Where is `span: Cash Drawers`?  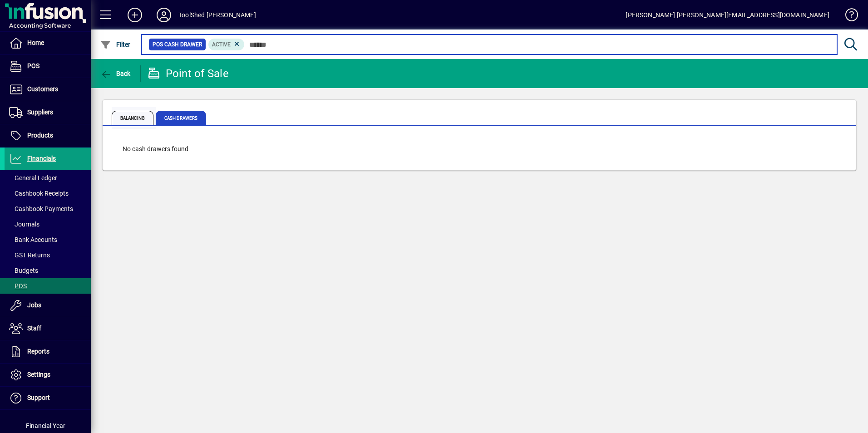
span: Cash Drawers is located at coordinates (181, 118).